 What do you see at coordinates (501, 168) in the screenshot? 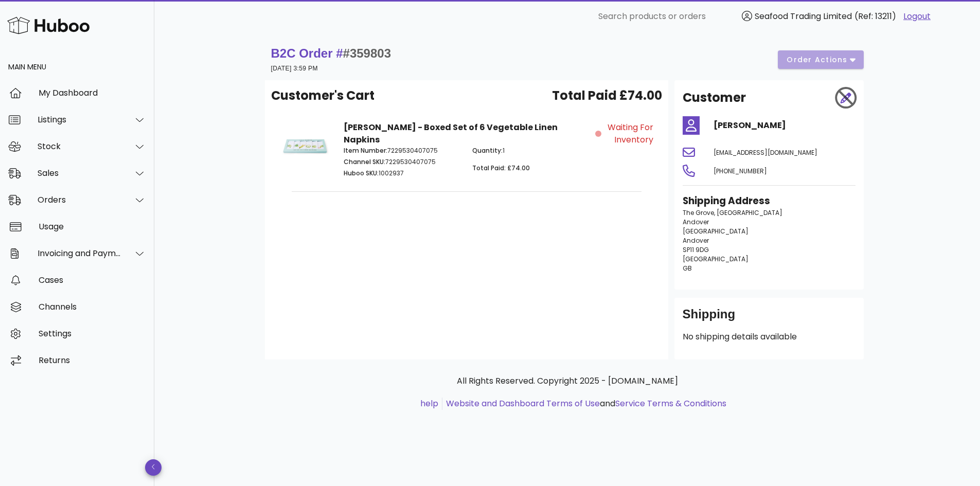
I see `span: Total Paid: £74.00` at bounding box center [501, 168].